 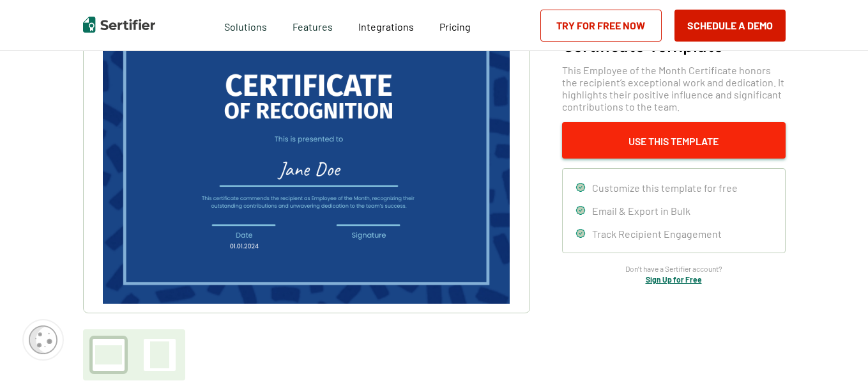 What do you see at coordinates (386, 25) in the screenshot?
I see `a: Integrations` at bounding box center [386, 25].